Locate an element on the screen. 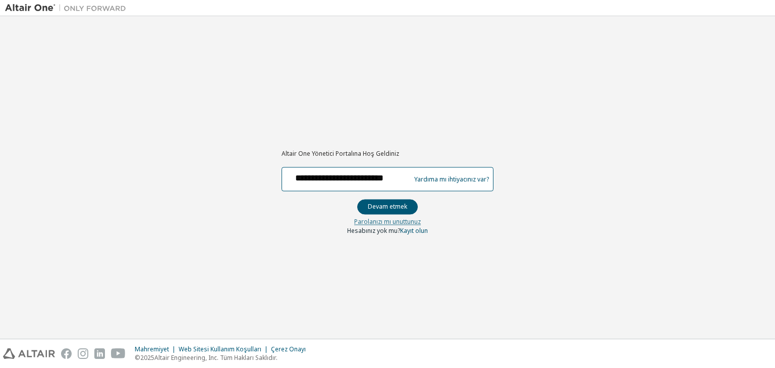  font: Mahremiyet is located at coordinates (152, 349).